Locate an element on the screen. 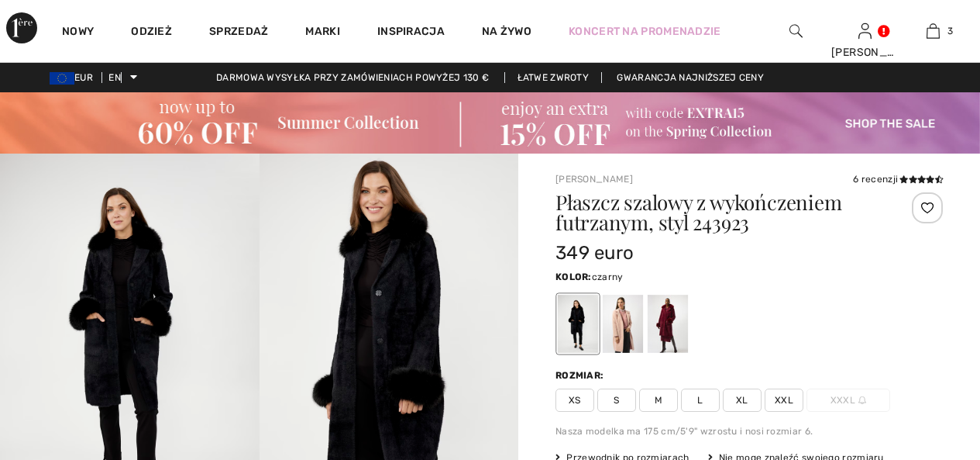 This screenshot has width=980, height=460. a: Darmowa wysyłka przy zamówieniach powyżej 130 € is located at coordinates (352, 77).